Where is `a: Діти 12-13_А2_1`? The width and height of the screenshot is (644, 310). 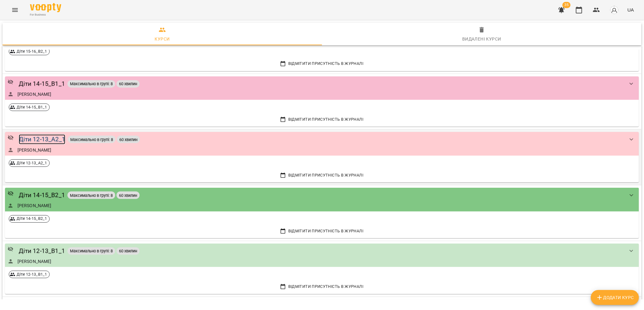 a: Діти 12-13_А2_1 is located at coordinates (42, 139).